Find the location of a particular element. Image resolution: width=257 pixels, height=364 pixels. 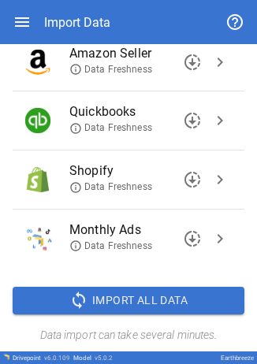

span: Quickbooks is located at coordinates (138, 112).